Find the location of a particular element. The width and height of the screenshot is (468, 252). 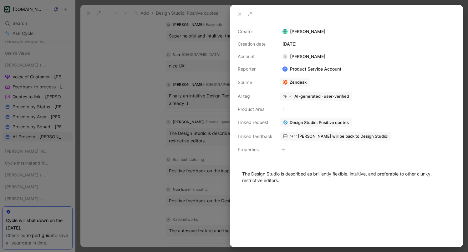

div: Properties is located at coordinates (255, 150).